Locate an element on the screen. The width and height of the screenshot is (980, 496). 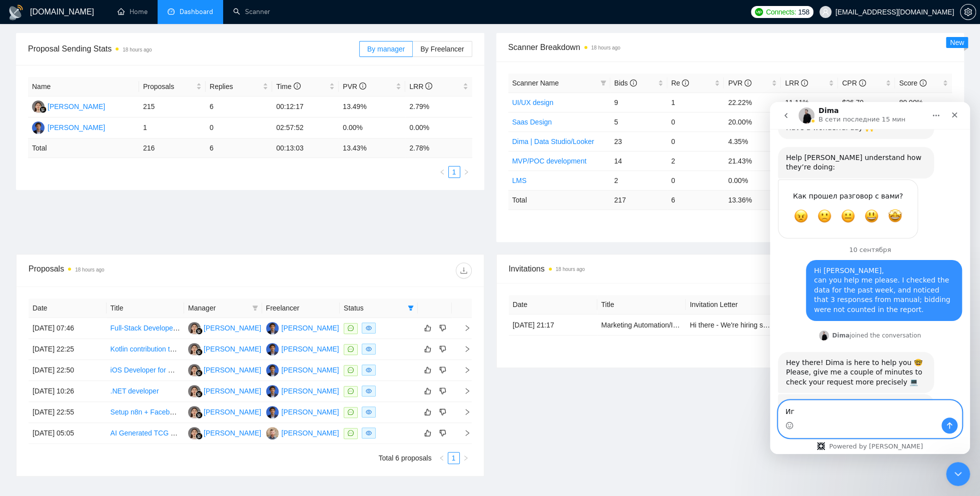
td: 4.35% is located at coordinates (753, 141).